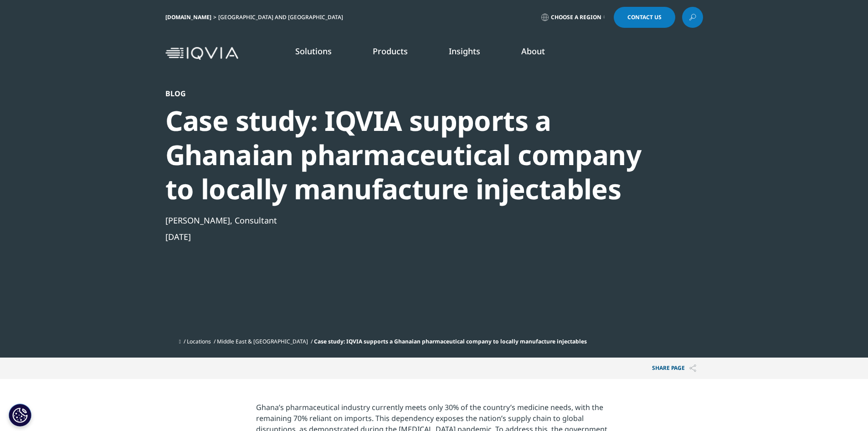 The height and width of the screenshot is (431, 868). I want to click on img: Share PAGE, so click(692, 368).